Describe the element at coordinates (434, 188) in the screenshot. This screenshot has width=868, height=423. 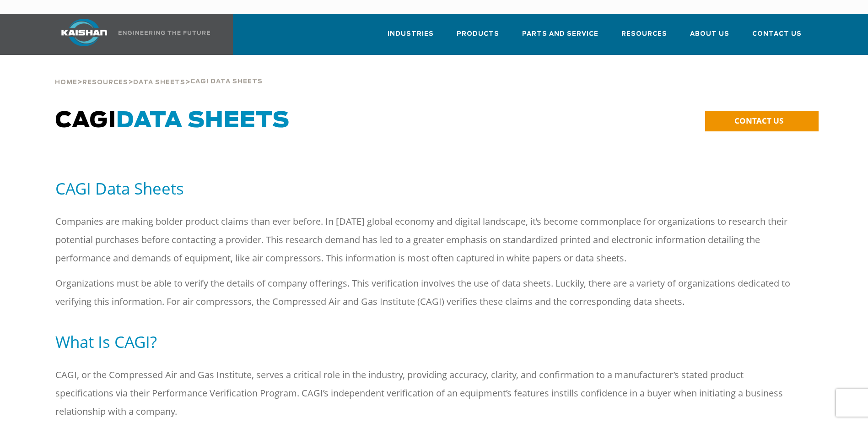
I see `h5: CAGI Data Sheets` at that location.